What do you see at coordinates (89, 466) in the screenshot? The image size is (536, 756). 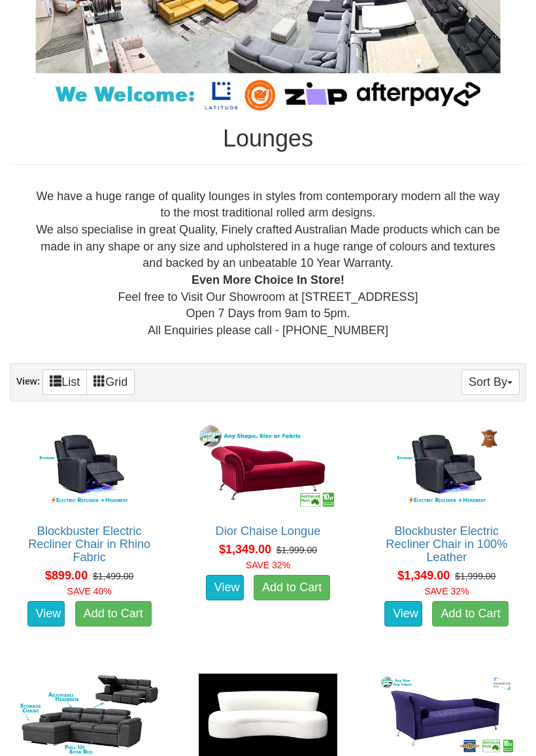 I see `img: Blockbuster Electric Recliner Chair in Rhino Fabric` at bounding box center [89, 466].